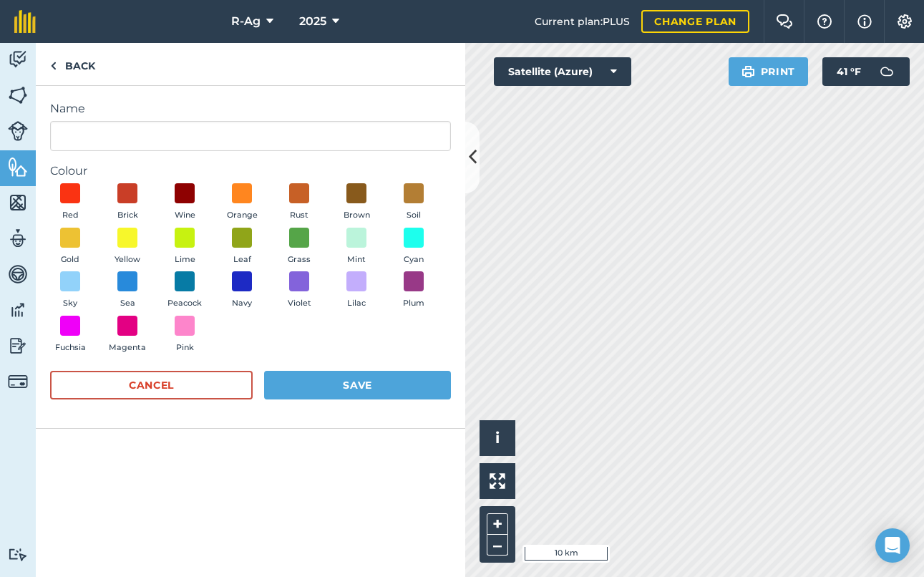  What do you see at coordinates (413, 216) in the screenshot?
I see `span: Soil` at bounding box center [413, 216].